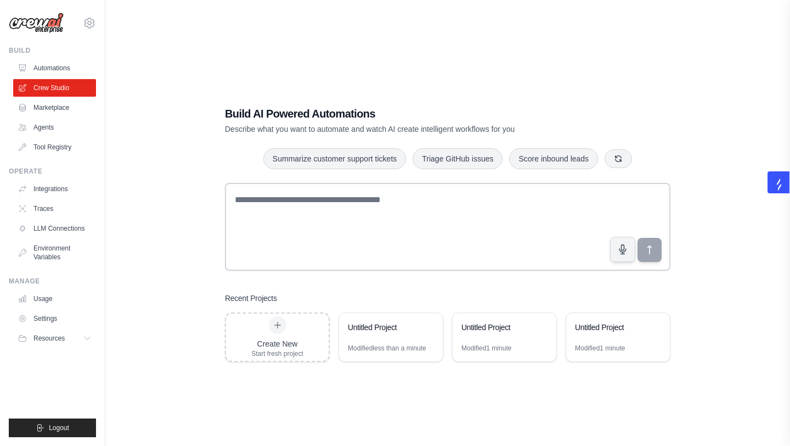 This screenshot has width=790, height=446. What do you see at coordinates (54, 88) in the screenshot?
I see `a: Crew Studio` at bounding box center [54, 88].